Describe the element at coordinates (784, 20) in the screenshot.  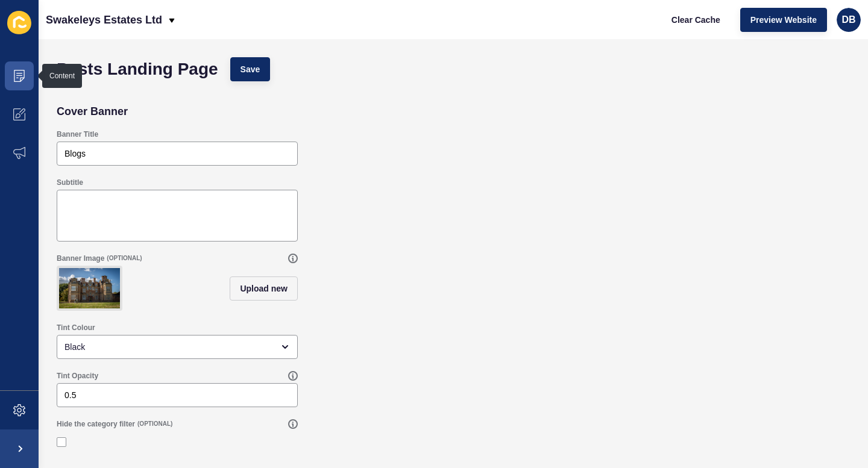
I see `span: Preview Website` at that location.